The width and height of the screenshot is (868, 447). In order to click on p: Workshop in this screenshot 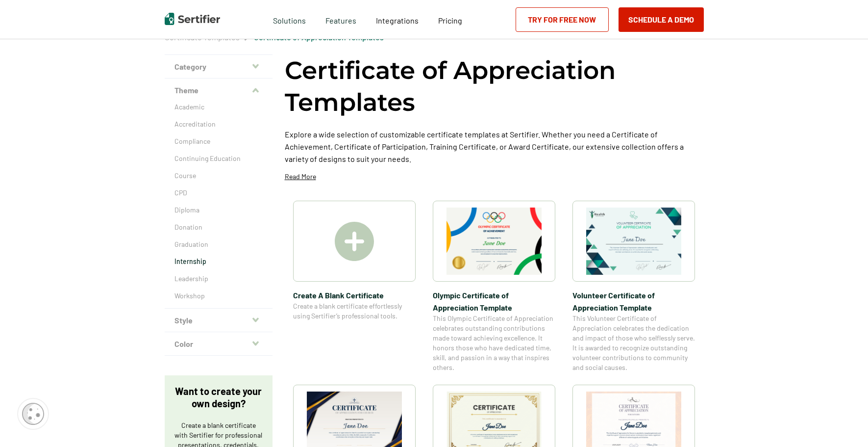, I will do `click(219, 296)`.